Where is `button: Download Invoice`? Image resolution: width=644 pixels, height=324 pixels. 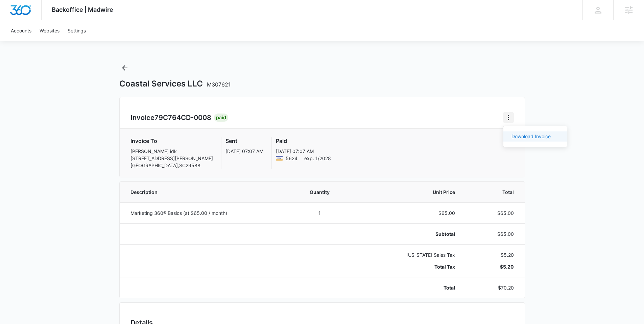
button: Download Invoice is located at coordinates (535, 136).